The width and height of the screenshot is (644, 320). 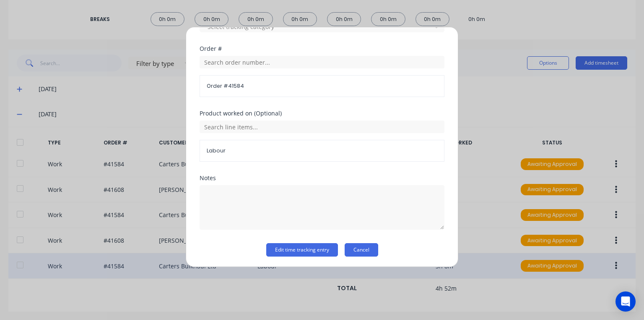 What do you see at coordinates (302, 250) in the screenshot?
I see `button: Edit time tracking entry` at bounding box center [302, 250].